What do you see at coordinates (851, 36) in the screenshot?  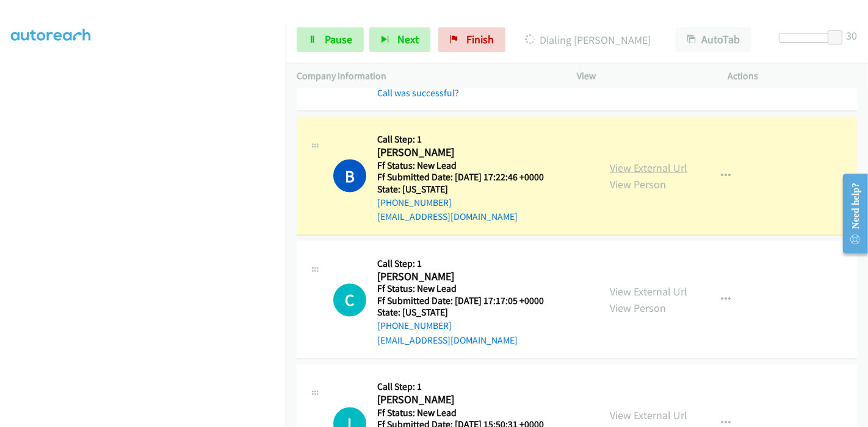 I see `div: 30` at bounding box center [851, 36].